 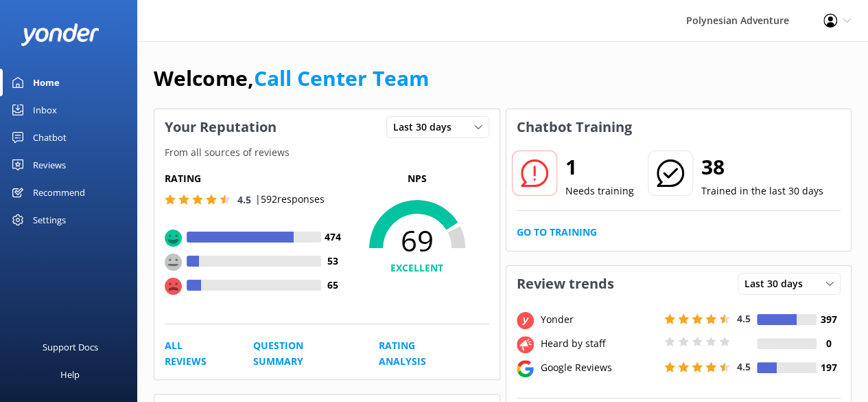 What do you see at coordinates (599, 320) in the screenshot?
I see `div: Yonder` at bounding box center [599, 320].